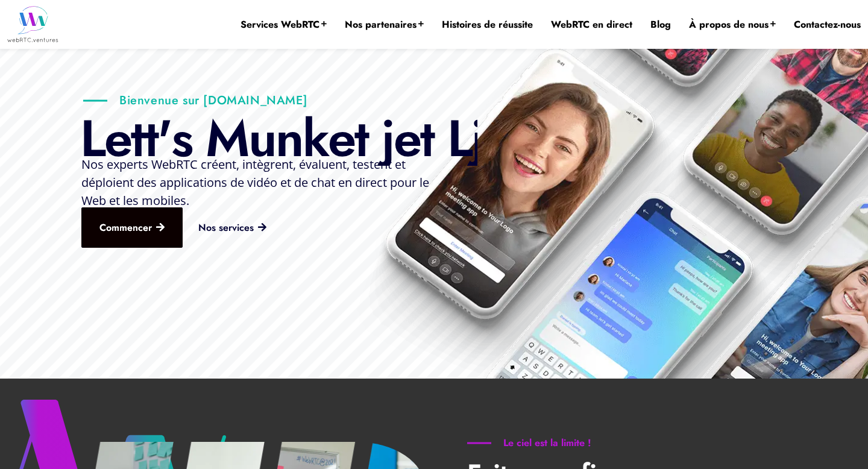  I want to click on font: Histoires de réussite, so click(487, 24).